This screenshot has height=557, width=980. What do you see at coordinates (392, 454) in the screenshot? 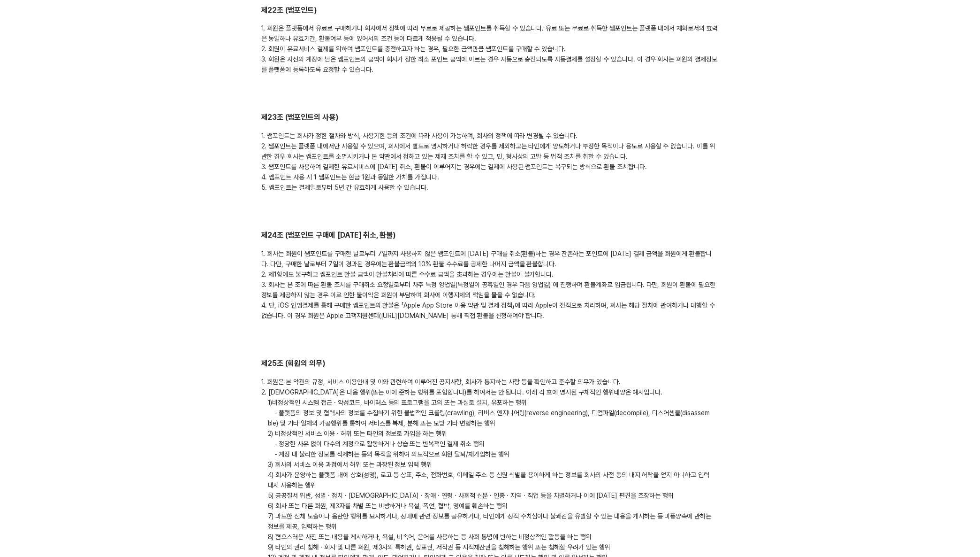
I see `span: - 계정 내 불리한 정보를 삭제하는 등의 목적을 위하여 의도적으로 회원 탈퇴/재가입하는 행위` at bounding box center [392, 454].